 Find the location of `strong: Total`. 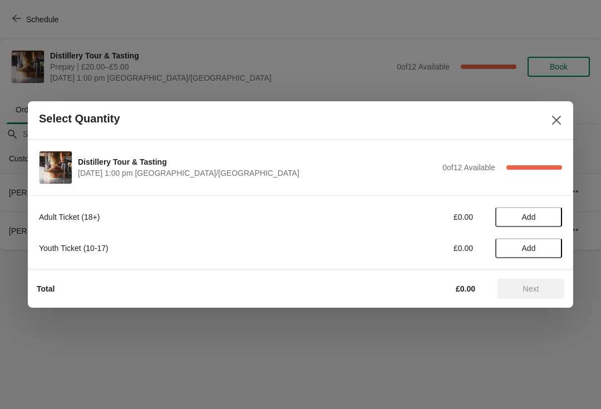

strong: Total is located at coordinates (46, 289).